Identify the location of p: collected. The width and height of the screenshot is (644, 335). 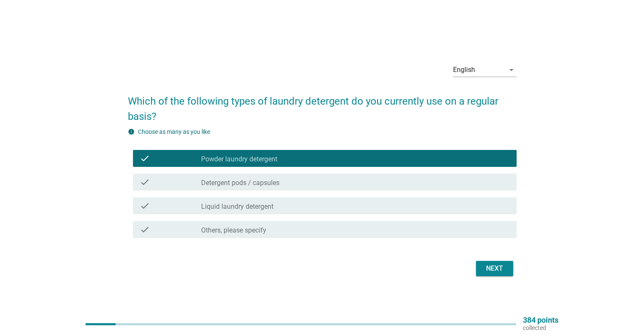
(541, 327).